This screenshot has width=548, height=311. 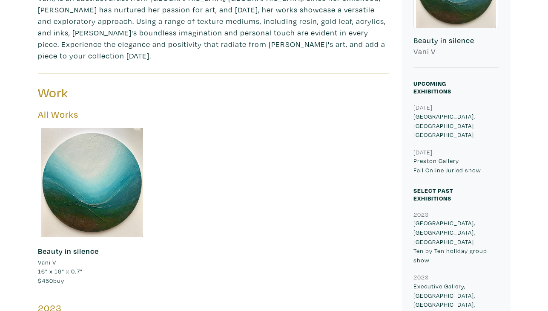 I want to click on a: Vani V, so click(x=92, y=262).